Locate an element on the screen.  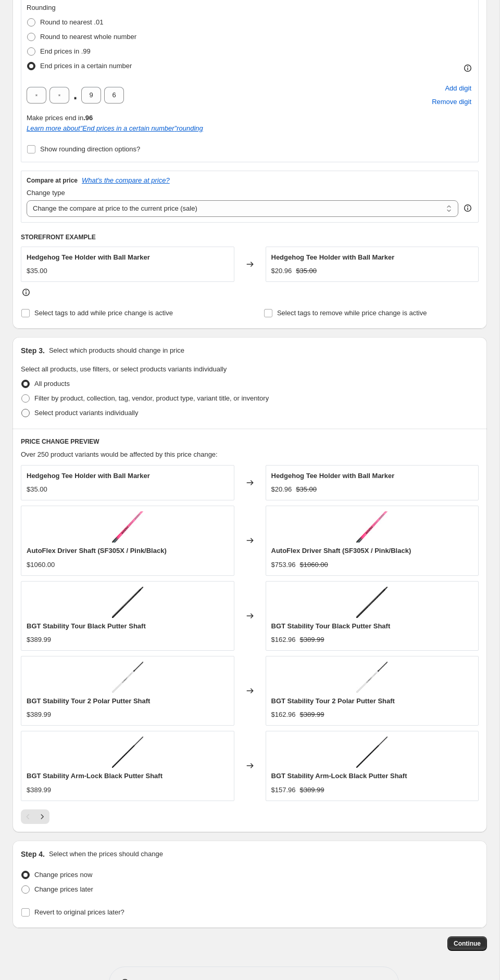
p: Select which products should change in price is located at coordinates (117, 351).